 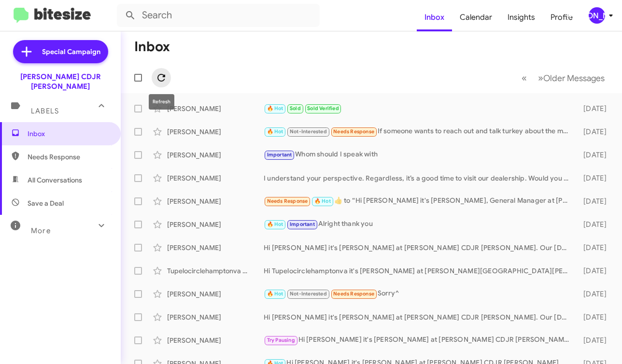 I want to click on span: Insights, so click(x=521, y=17).